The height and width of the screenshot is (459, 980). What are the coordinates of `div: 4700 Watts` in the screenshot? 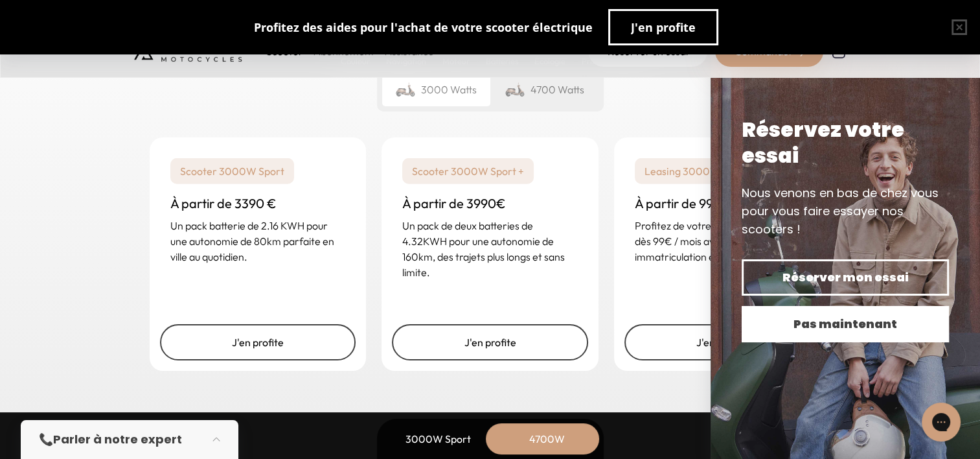 It's located at (544, 89).